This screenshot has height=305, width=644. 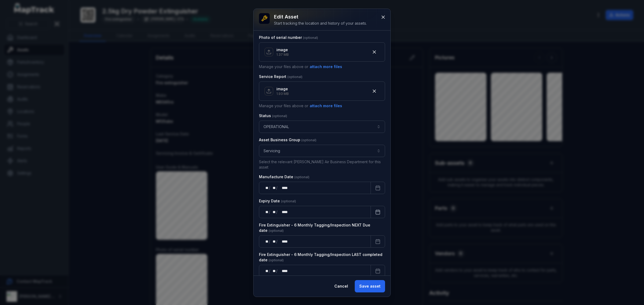 I want to click on button: Save asset, so click(x=370, y=286).